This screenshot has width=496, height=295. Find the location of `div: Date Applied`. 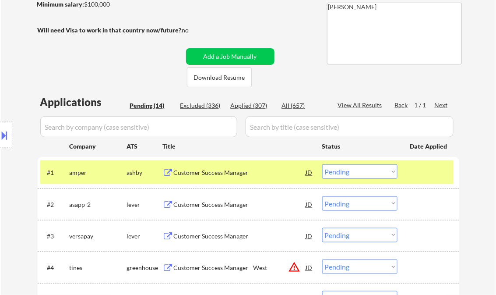

div: Date Applied is located at coordinates (430, 146).